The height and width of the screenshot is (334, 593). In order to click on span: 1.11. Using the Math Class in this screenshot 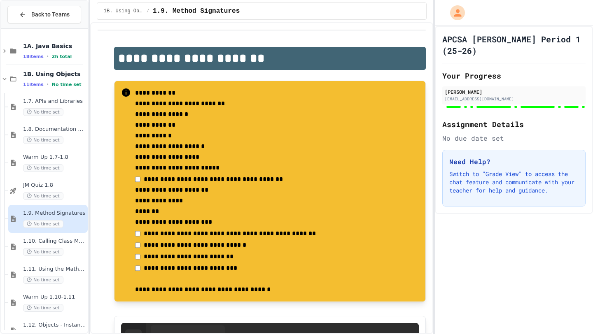, I will do `click(54, 269)`.